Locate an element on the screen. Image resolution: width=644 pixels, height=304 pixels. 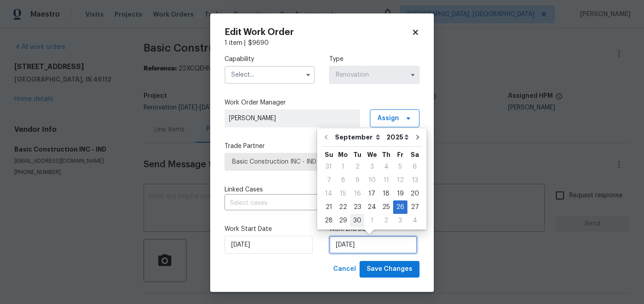
div: 27 is located at coordinates (414, 207).